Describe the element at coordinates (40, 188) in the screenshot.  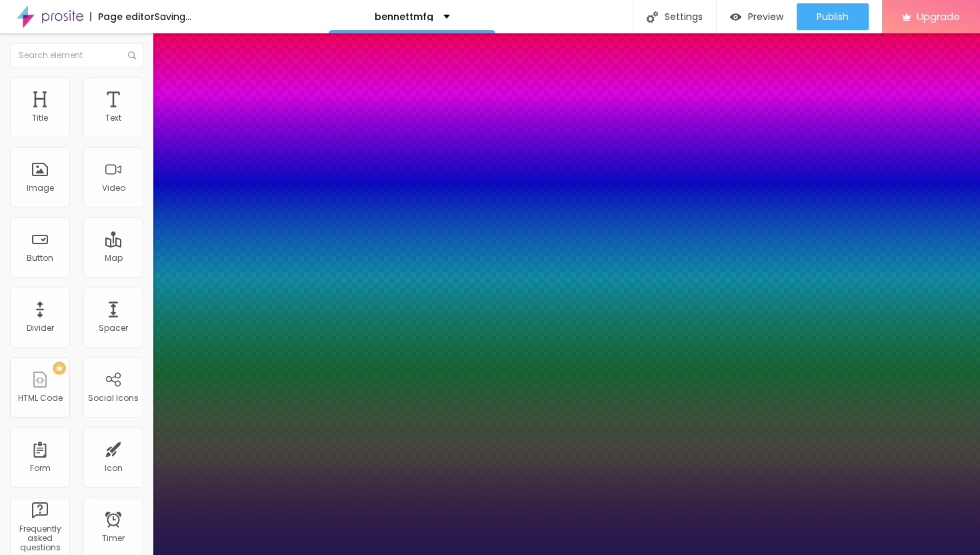
I see `div: Image` at that location.